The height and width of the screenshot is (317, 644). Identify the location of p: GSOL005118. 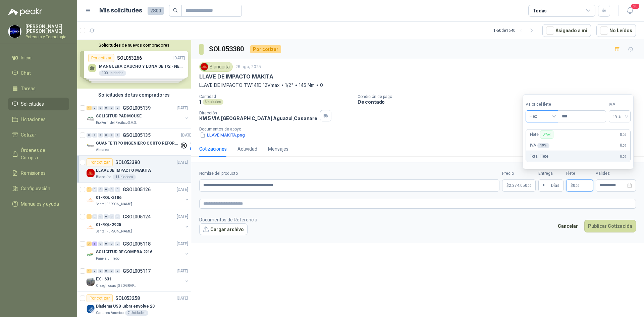
(137, 244).